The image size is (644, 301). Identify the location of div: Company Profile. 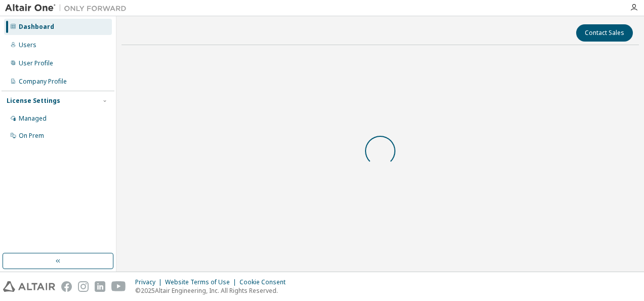
(42, 82).